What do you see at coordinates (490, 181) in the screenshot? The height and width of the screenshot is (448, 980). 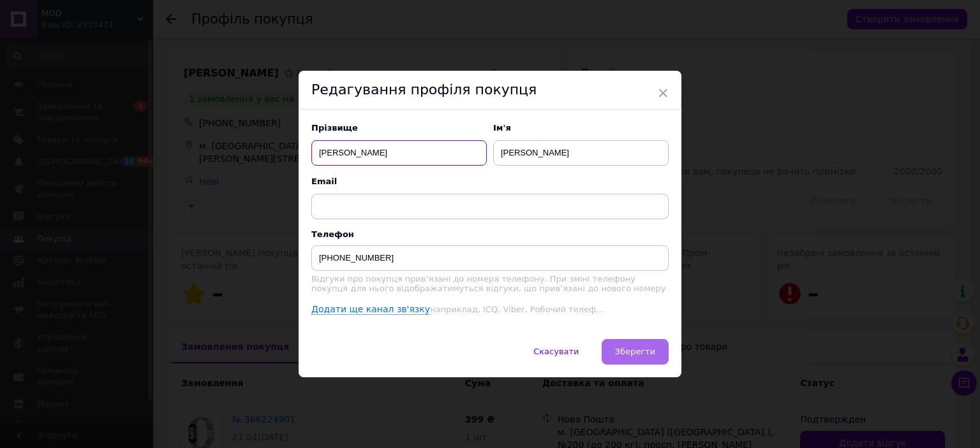 I see `span: Email` at bounding box center [490, 181].